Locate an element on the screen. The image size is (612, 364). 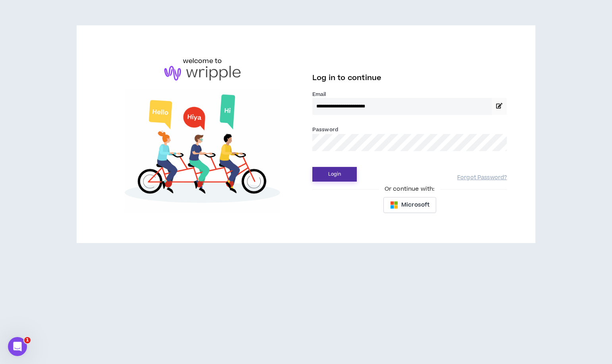
span: Log in to continue is located at coordinates (347, 78).